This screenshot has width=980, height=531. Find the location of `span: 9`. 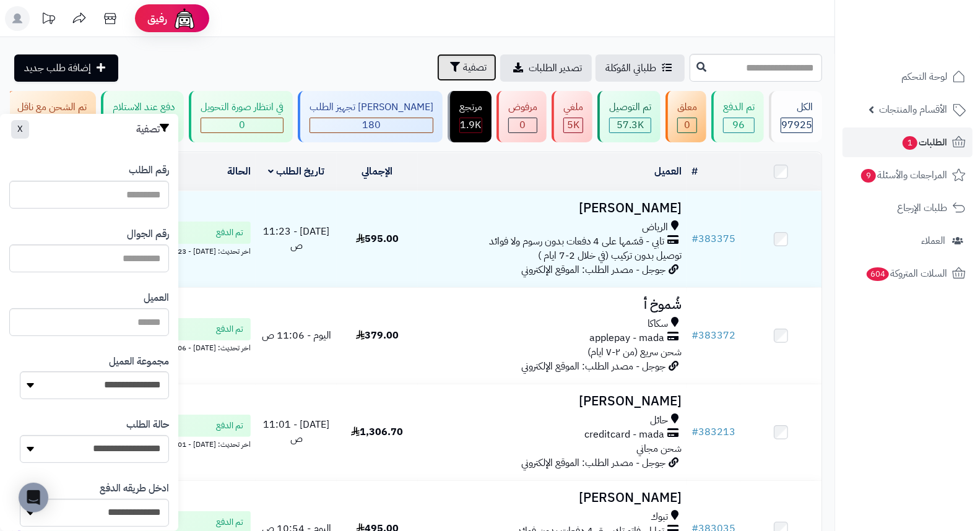

span: 9 is located at coordinates (869, 176).